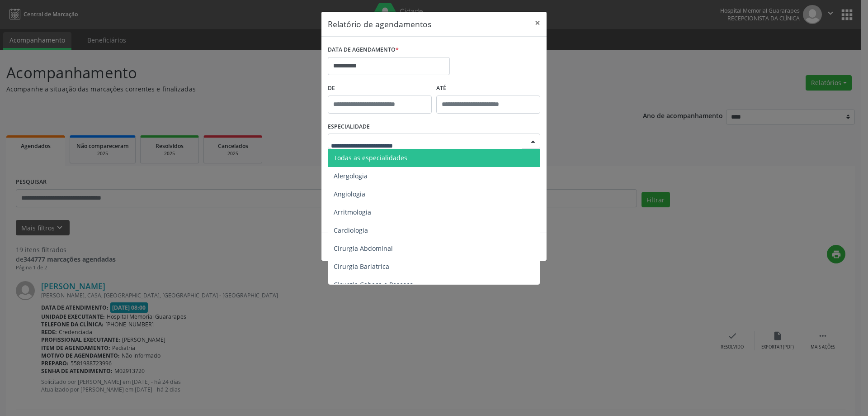 The width and height of the screenshot is (868, 416). What do you see at coordinates (349, 127) in the screenshot?
I see `label: ESPECIALIDADE` at bounding box center [349, 127].